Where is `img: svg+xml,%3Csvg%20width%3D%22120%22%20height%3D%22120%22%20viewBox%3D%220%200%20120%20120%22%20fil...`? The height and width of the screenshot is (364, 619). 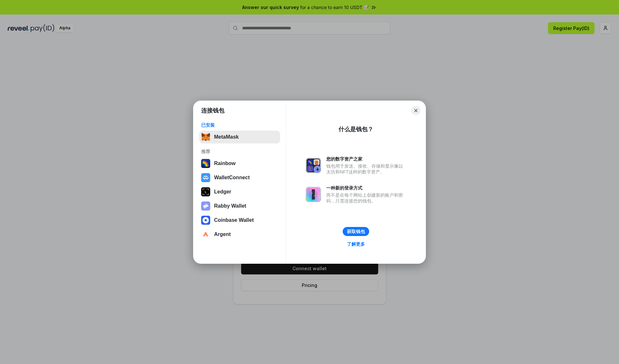
img: svg+xml,%3Csvg%20width%3D%22120%22%20height%3D%22120%22%20viewBox%3D%220%200%20120%20120%22%20fil... is located at coordinates (206, 163).